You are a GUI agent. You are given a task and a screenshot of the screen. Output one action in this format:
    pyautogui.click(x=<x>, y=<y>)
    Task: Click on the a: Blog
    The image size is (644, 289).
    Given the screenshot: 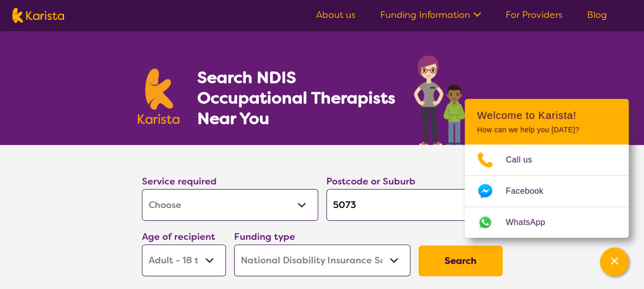 What is the action you would take?
    pyautogui.click(x=597, y=15)
    